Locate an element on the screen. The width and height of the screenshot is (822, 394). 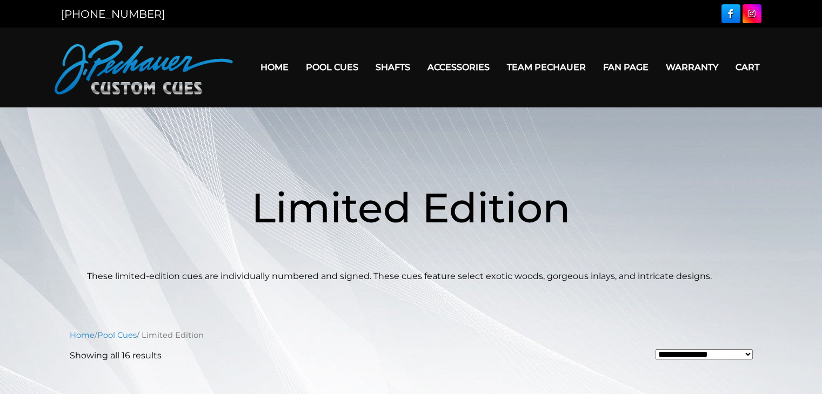
a: Cart is located at coordinates (747, 67).